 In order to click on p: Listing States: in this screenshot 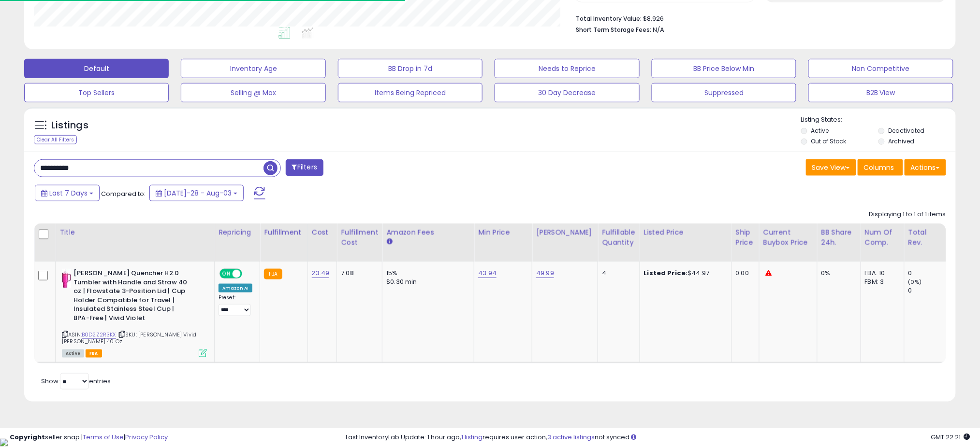, I will do `click(879, 120)`.